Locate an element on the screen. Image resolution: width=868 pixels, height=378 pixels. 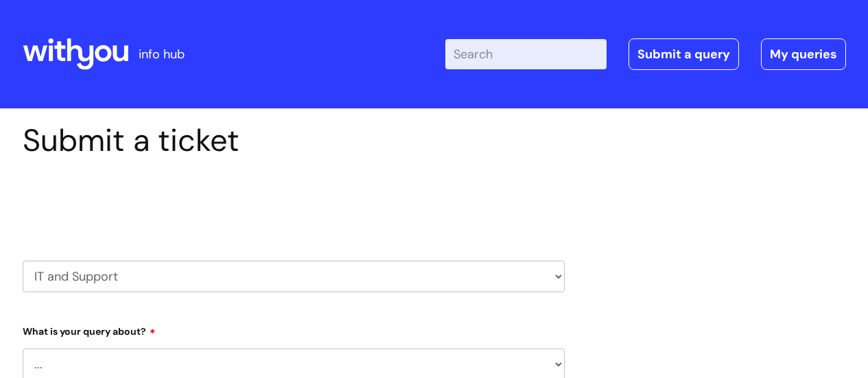
h1: Submit a ticket is located at coordinates (294, 140).